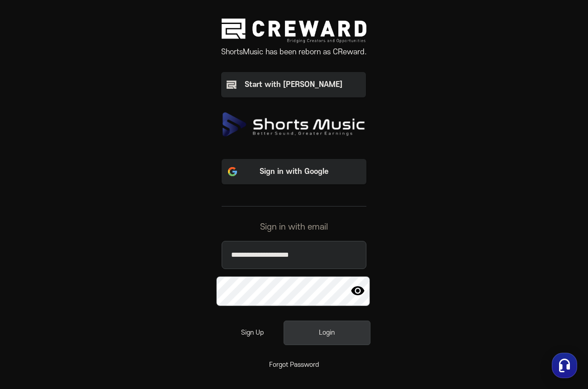 The width and height of the screenshot is (588, 389). I want to click on a: Sign Up, so click(253, 333).